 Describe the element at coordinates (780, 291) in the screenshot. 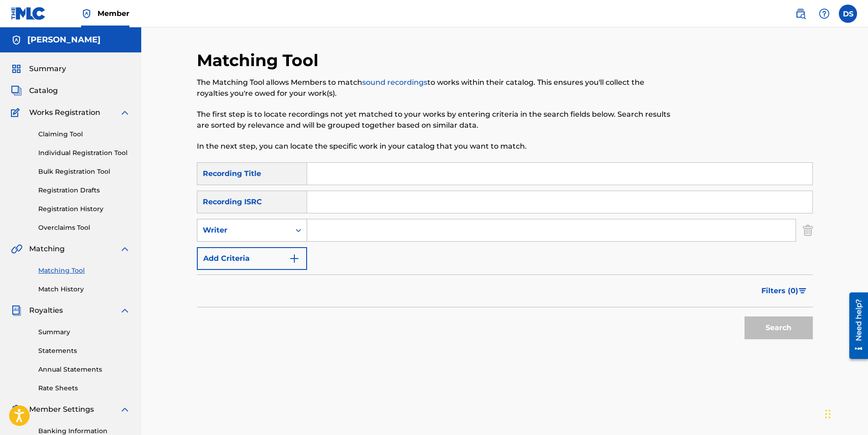

I see `span: Filters ( 0 )` at that location.